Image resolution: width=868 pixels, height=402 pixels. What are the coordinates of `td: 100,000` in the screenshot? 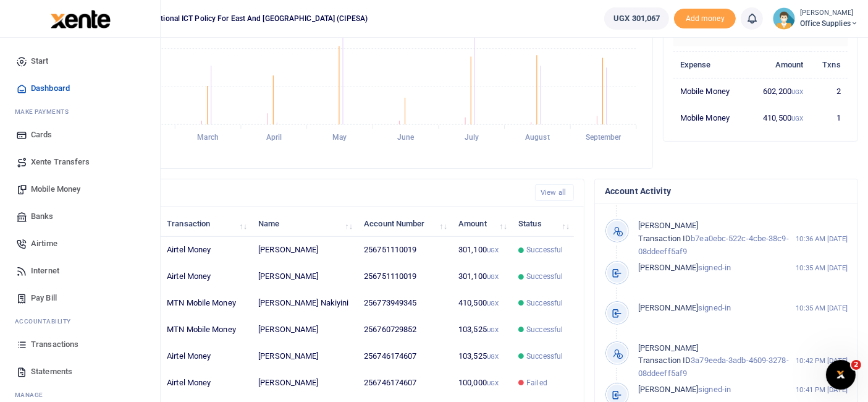 It's located at (482, 383).